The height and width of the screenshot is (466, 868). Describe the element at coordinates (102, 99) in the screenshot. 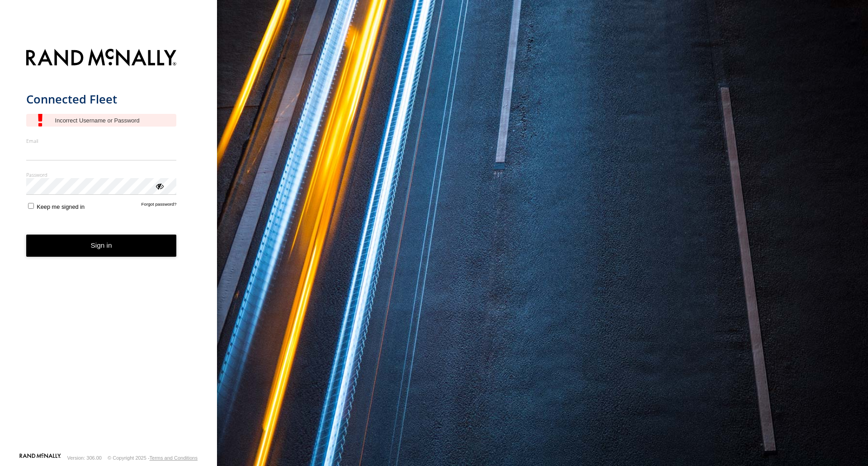

I see `h1: Connected Fleet` at that location.